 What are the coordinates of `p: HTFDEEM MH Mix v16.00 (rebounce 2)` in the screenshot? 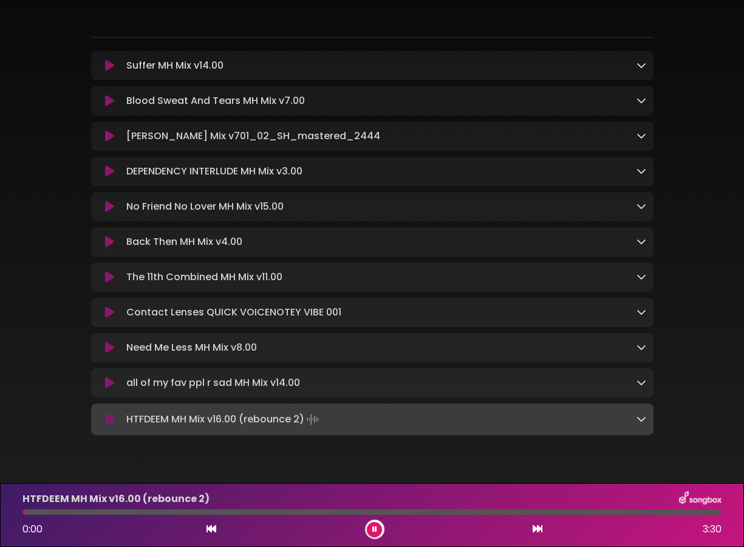 It's located at (224, 419).